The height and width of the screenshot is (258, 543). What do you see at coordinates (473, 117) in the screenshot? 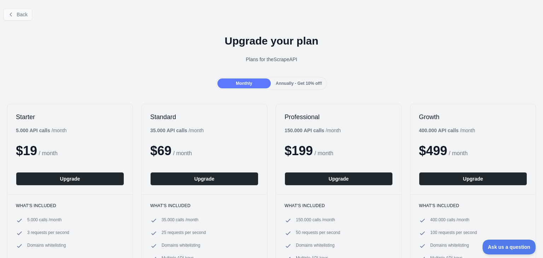
I see `h2: Growth` at bounding box center [473, 117].